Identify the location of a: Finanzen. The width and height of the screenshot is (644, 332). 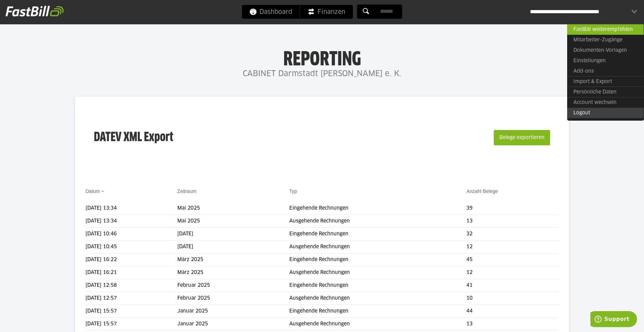
(327, 12).